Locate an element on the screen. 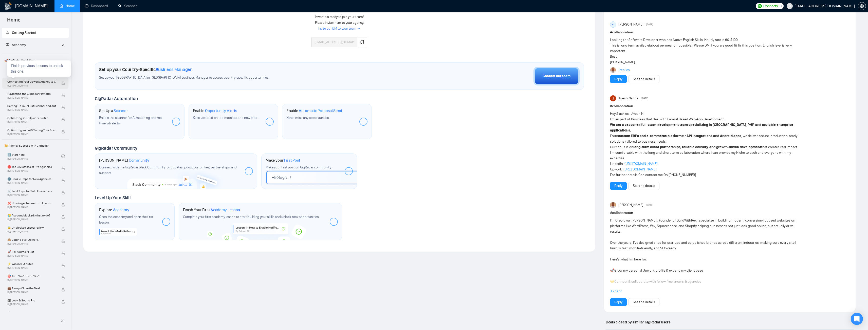 Image resolution: width=868 pixels, height=330 pixels. span: ⚡ Win in 5 Minutes is located at coordinates (32, 264).